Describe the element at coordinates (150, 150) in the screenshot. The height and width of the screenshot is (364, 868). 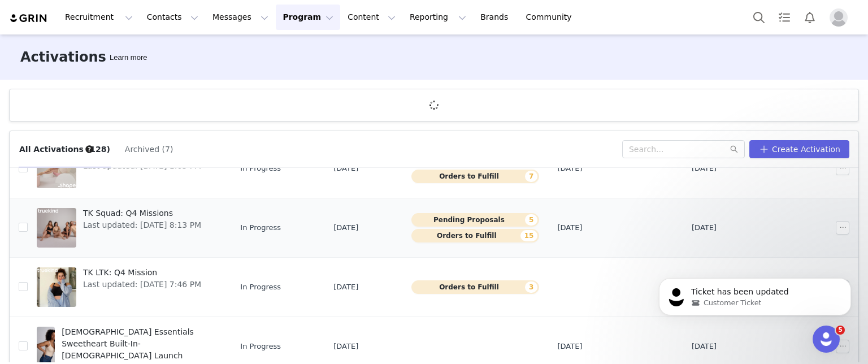
I see `button: Archived (7)` at that location.